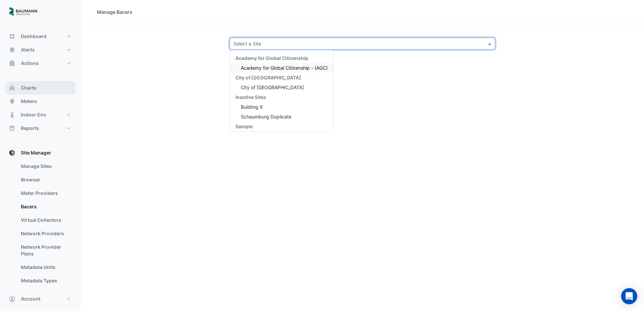 The image size is (644, 311). Describe the element at coordinates (40, 50) in the screenshot. I see `button: Alerts` at that location.